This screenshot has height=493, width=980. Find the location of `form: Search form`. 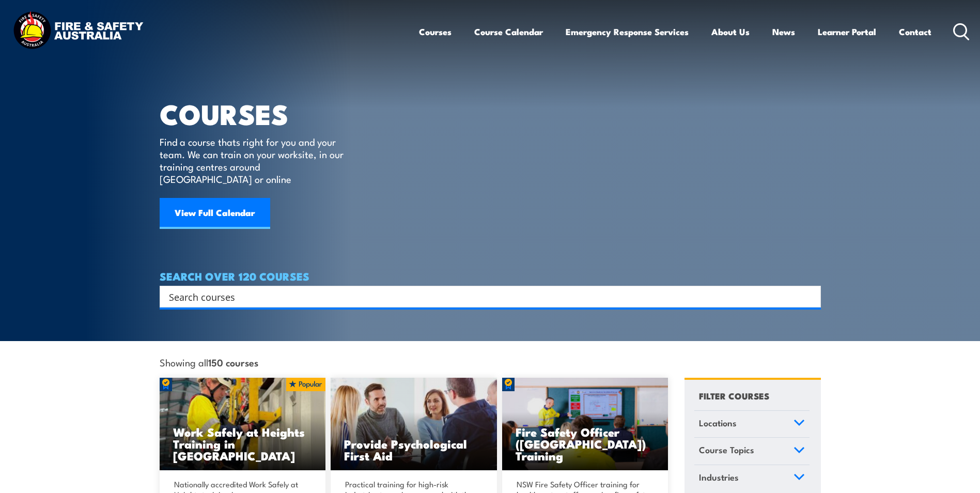

form: Search form is located at coordinates (486, 296).